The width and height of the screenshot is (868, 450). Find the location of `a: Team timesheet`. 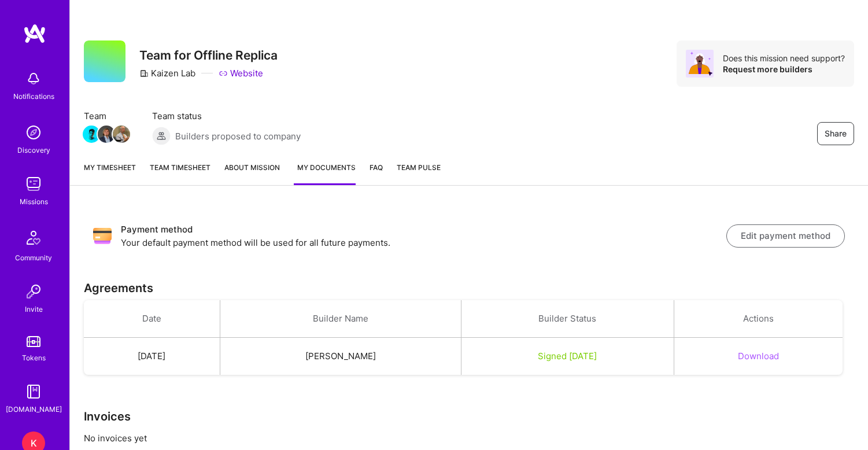

a: Team timesheet is located at coordinates (180, 173).